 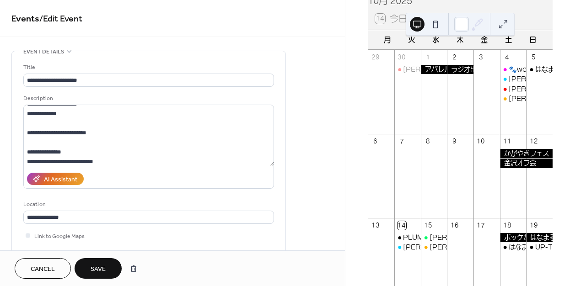 What do you see at coordinates (533, 225) in the screenshot?
I see `div: 19` at bounding box center [533, 225].